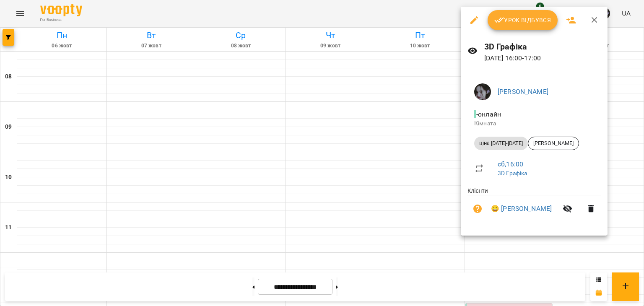  I want to click on p: Кімната, so click(534, 124).